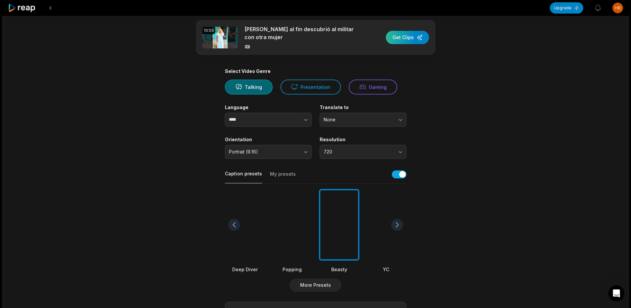 The width and height of the screenshot is (631, 308). What do you see at coordinates (358, 152) in the screenshot?
I see `span: 720` at bounding box center [358, 152].